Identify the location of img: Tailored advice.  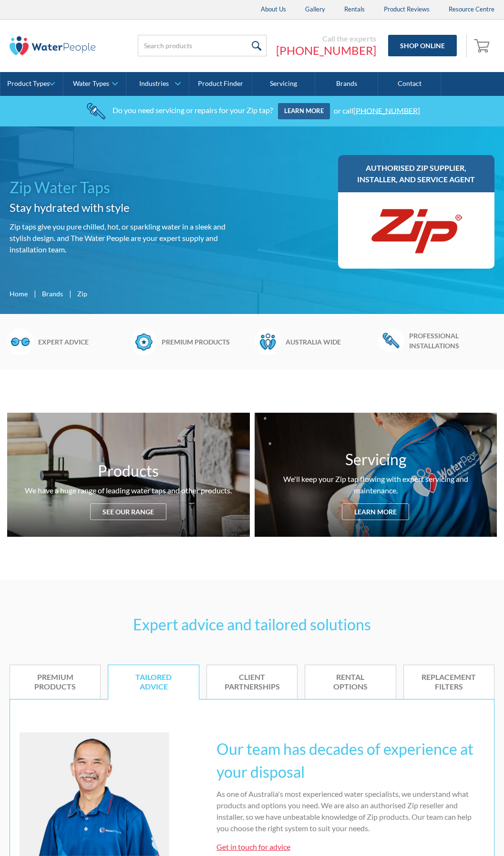
(94, 794).